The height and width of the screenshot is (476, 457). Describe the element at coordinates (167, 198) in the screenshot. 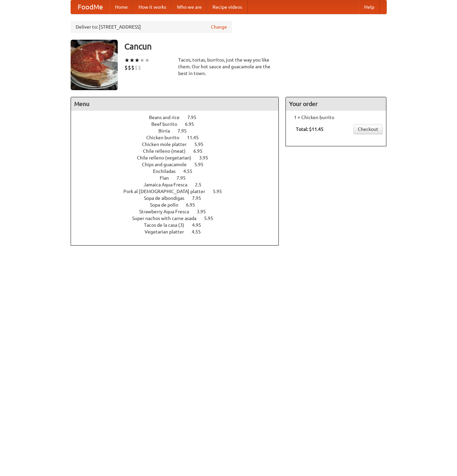

I see `span: Sopa de albondigas` at that location.